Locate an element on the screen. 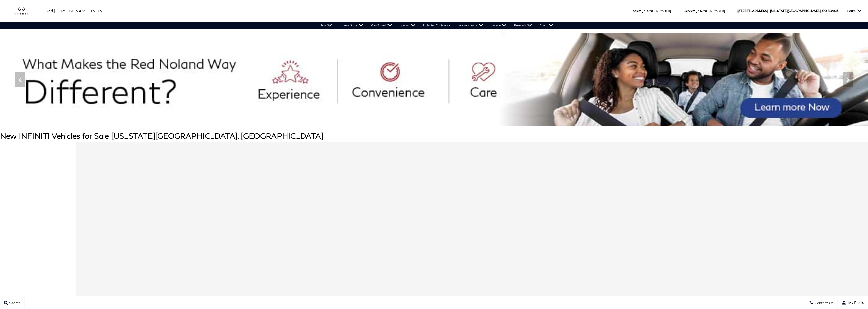  a: infiniti is located at coordinates (25, 11).